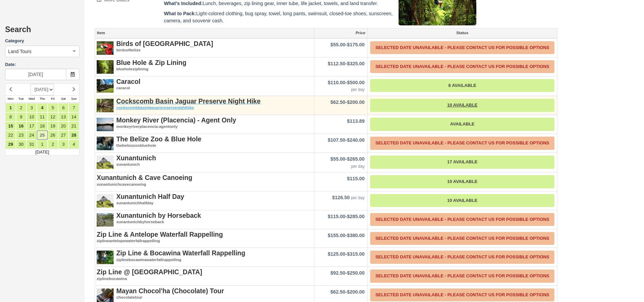 The width and height of the screenshot is (644, 302). What do you see at coordinates (356, 102) in the screenshot?
I see `span: $200.00` at bounding box center [356, 102].